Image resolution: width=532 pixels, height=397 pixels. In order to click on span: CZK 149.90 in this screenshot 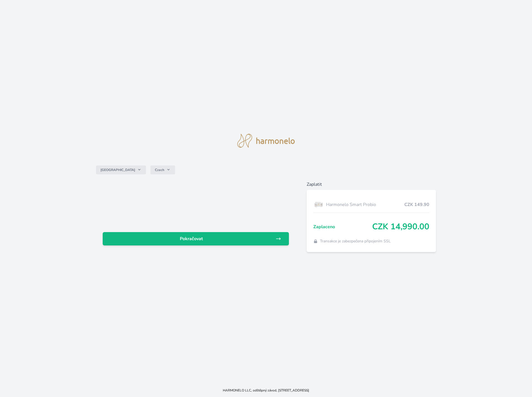, I will do `click(417, 204)`.